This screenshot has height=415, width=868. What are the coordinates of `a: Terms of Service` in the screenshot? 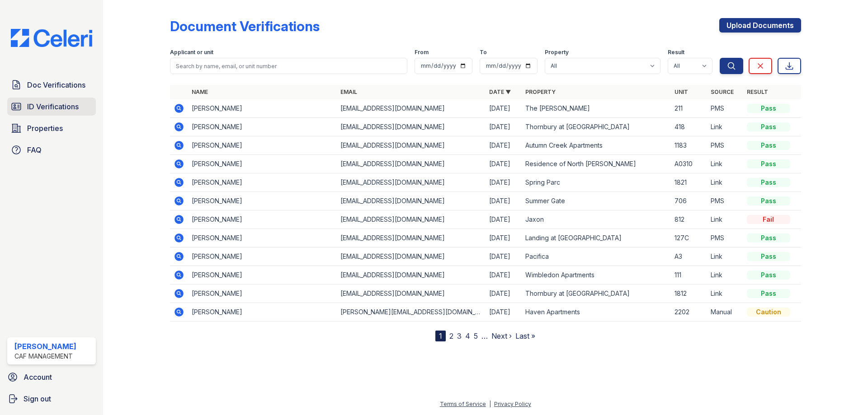 It's located at (463, 404).